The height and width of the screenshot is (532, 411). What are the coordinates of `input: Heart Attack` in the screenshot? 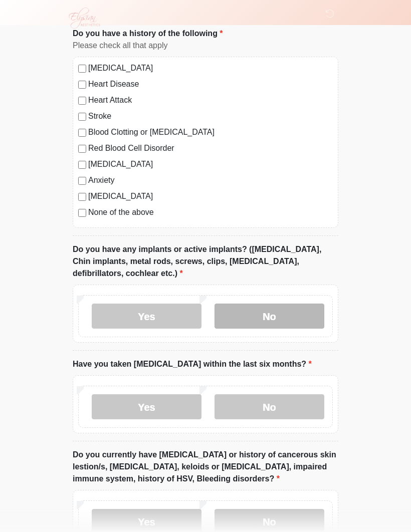 It's located at (82, 101).